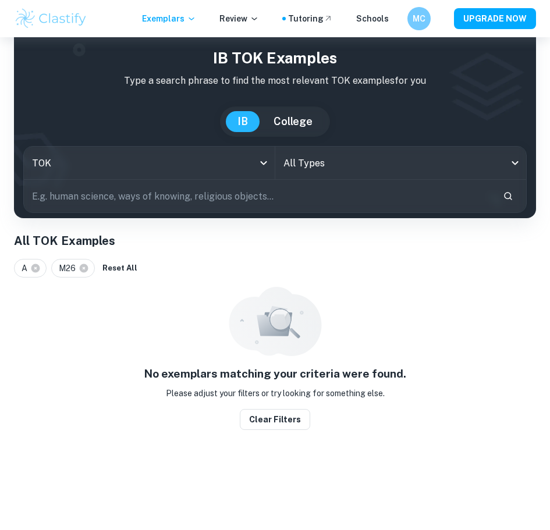  Describe the element at coordinates (30, 268) in the screenshot. I see `div: A` at that location.